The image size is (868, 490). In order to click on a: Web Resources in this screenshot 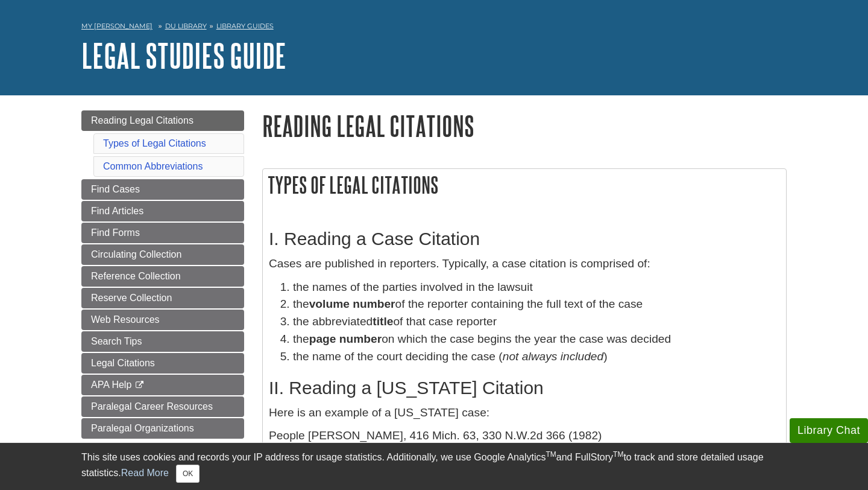, I will do `click(163, 319)`.